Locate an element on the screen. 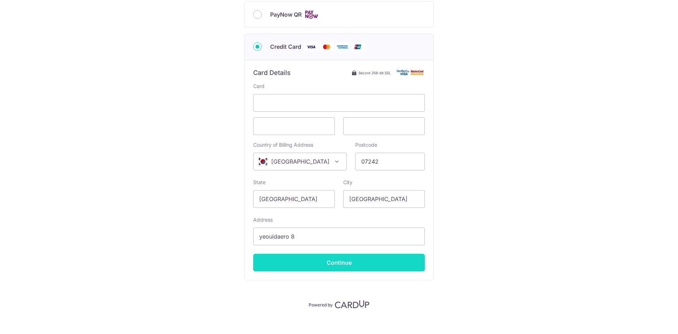 This screenshot has width=678, height=334. span: Credit Card is located at coordinates (286, 47).